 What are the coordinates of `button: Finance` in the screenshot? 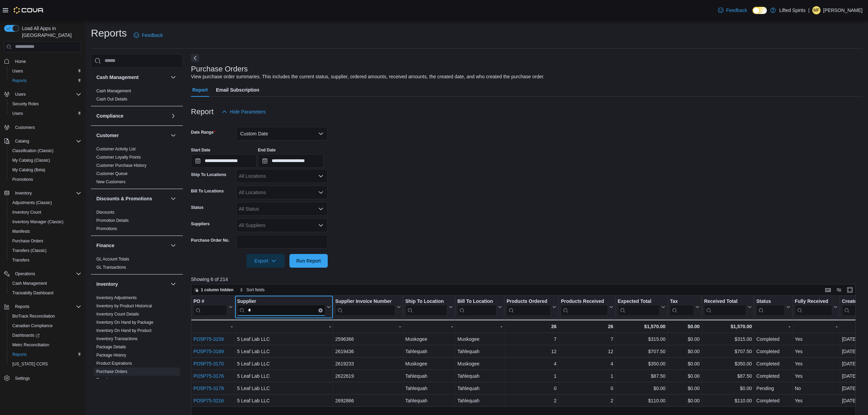 It's located at (132, 246).